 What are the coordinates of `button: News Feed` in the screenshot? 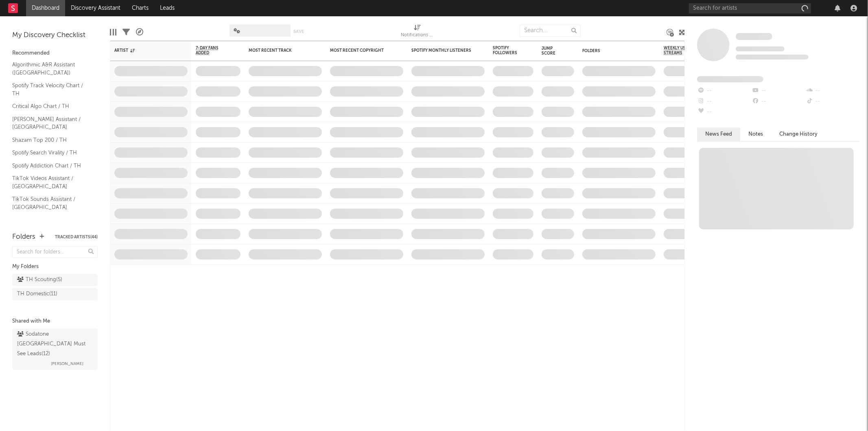 It's located at (718, 134).